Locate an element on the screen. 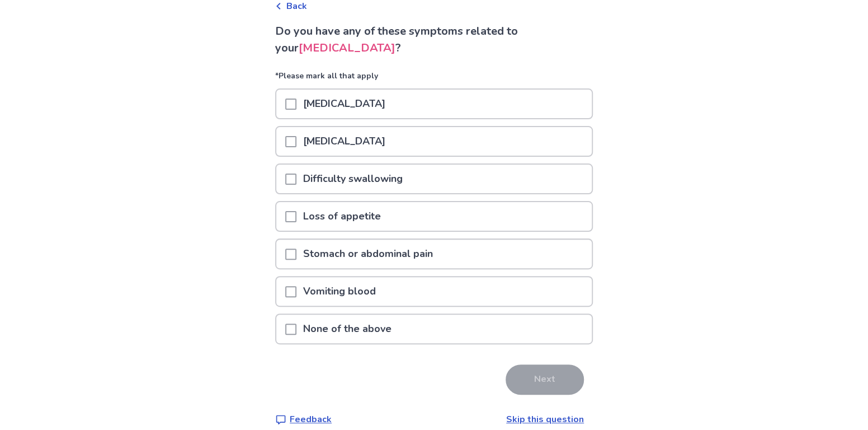 This screenshot has height=430, width=868. p: None of the above is located at coordinates (347, 329).